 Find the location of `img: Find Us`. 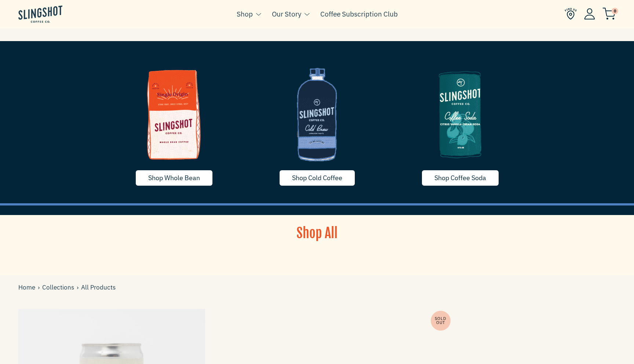

img: Find Us is located at coordinates (571, 13).